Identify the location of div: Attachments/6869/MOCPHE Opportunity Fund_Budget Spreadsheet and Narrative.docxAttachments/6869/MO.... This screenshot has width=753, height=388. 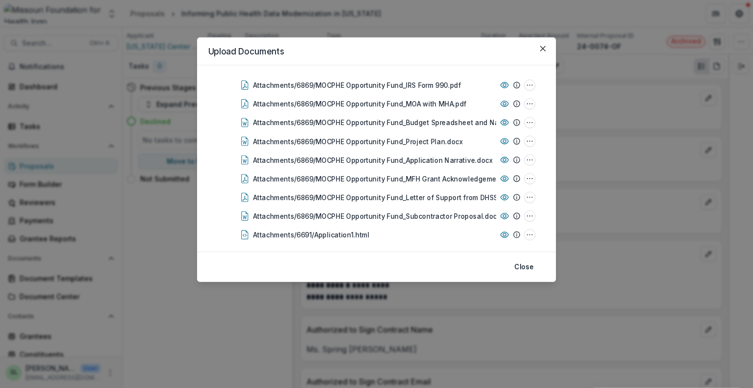
(376, 123).